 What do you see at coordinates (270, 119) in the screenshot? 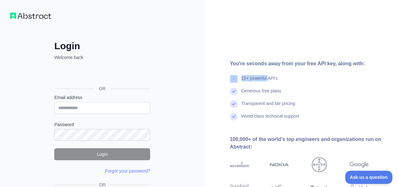
I see `div: World-class technical support` at bounding box center [270, 119].